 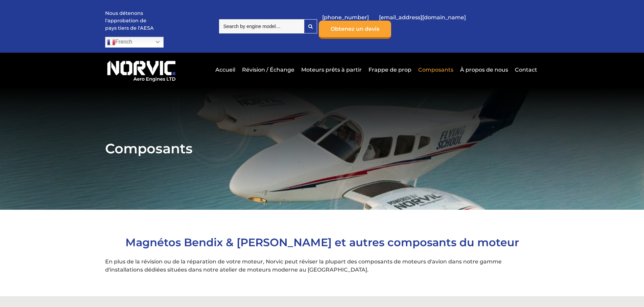 I want to click on h1: Composants, so click(x=322, y=148).